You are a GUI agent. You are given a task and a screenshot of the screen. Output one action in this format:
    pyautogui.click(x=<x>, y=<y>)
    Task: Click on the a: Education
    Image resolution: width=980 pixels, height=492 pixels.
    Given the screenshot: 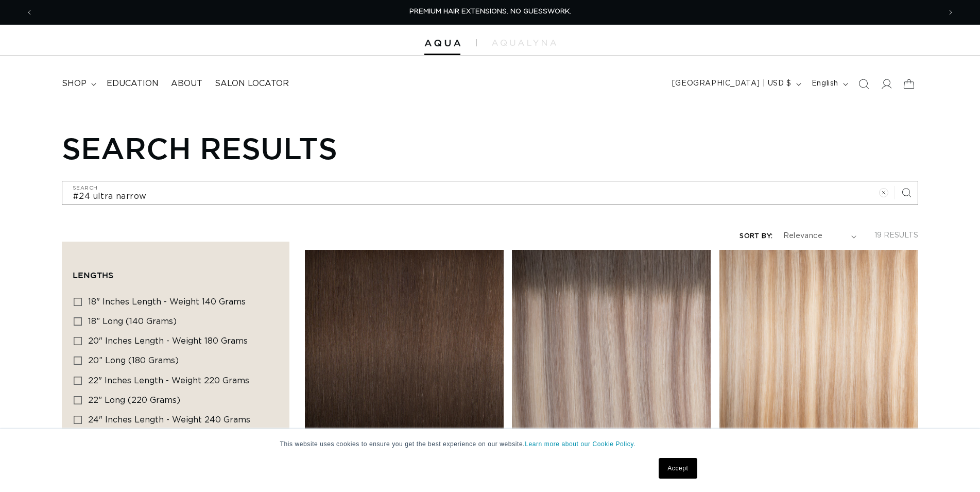 What is the action you would take?
    pyautogui.click(x=132, y=84)
    